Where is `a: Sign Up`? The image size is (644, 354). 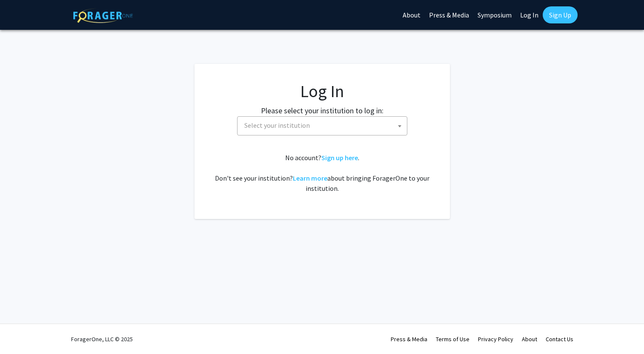 a: Sign Up is located at coordinates (560, 15).